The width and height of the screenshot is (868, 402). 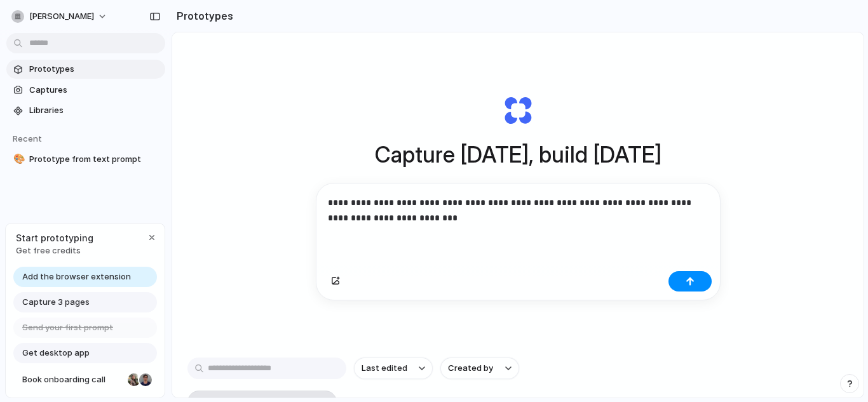 What do you see at coordinates (385, 368) in the screenshot?
I see `span: Last edited` at bounding box center [385, 368].